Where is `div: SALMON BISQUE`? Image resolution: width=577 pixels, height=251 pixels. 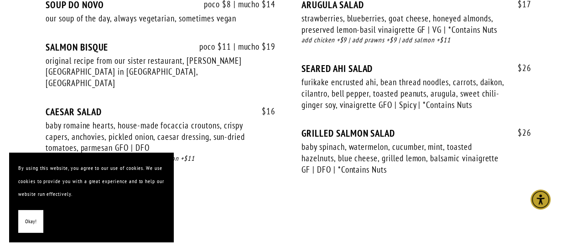
div: SALMON BISQUE is located at coordinates (161, 47).